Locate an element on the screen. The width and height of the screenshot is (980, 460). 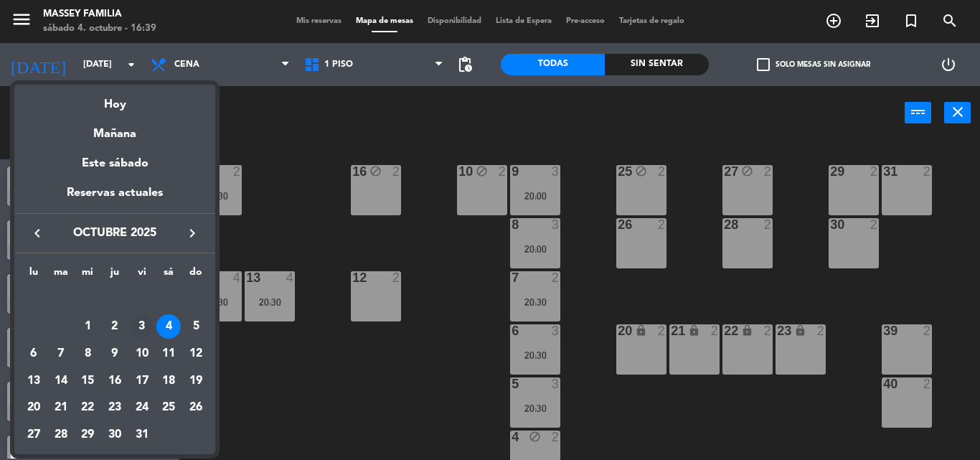
td: 26 de octubre de 2025 is located at coordinates (196, 408).